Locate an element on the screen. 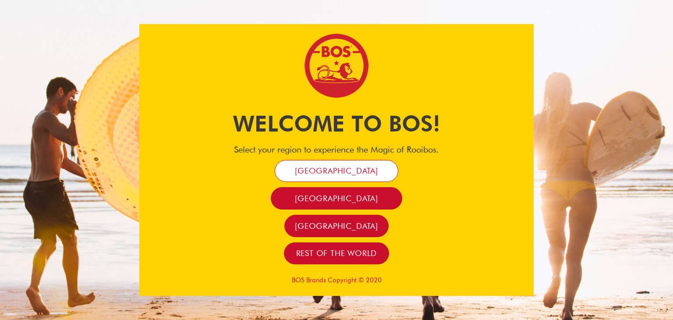 This screenshot has width=673, height=320. p: BOS Brands Copyright © 2020 is located at coordinates (337, 280).